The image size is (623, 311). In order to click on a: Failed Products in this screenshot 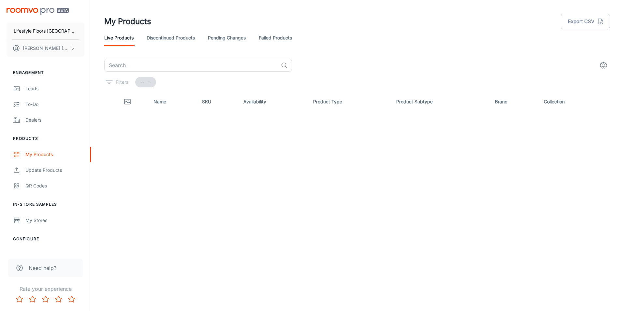, I will do `click(275, 38)`.